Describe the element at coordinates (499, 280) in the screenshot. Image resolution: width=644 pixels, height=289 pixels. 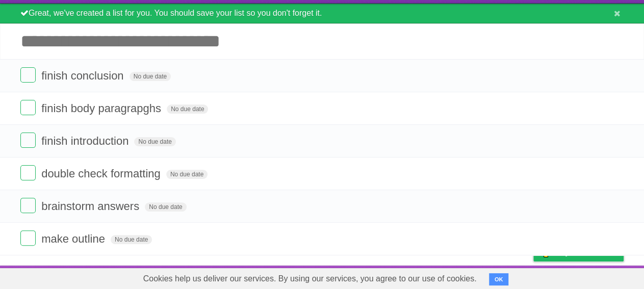
I see `button: OK` at that location.